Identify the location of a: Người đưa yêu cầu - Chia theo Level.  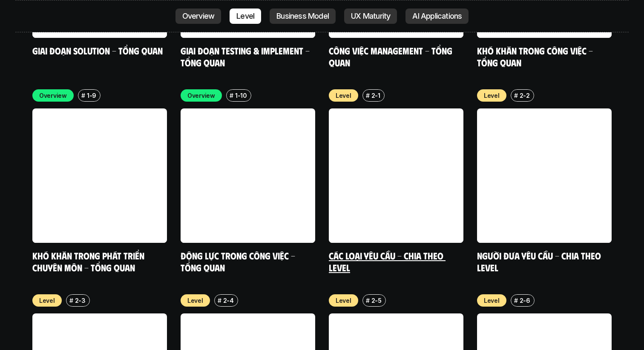
(540, 261).